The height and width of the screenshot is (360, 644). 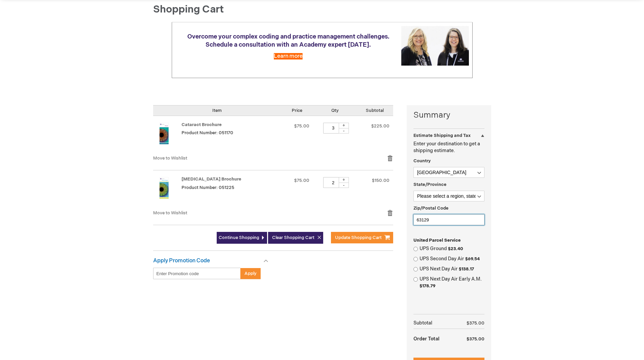 What do you see at coordinates (381, 181) in the screenshot?
I see `span: $150.00` at bounding box center [381, 181].